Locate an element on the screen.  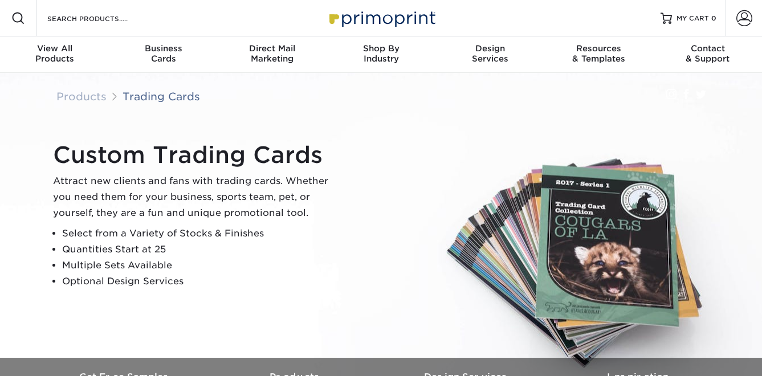
div: Services is located at coordinates (490, 54).